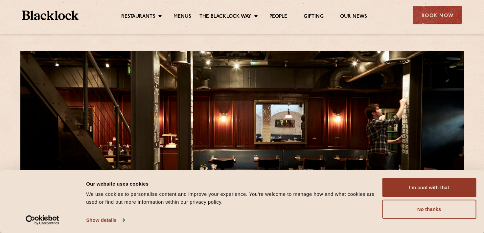  What do you see at coordinates (230, 183) in the screenshot?
I see `div: Our website uses cookies` at bounding box center [230, 183].